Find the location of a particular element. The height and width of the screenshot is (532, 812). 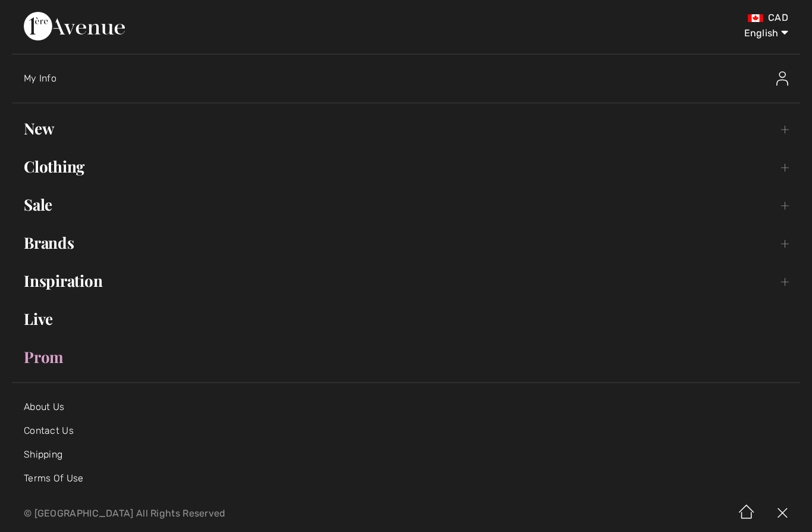

span: My Info is located at coordinates (40, 78).